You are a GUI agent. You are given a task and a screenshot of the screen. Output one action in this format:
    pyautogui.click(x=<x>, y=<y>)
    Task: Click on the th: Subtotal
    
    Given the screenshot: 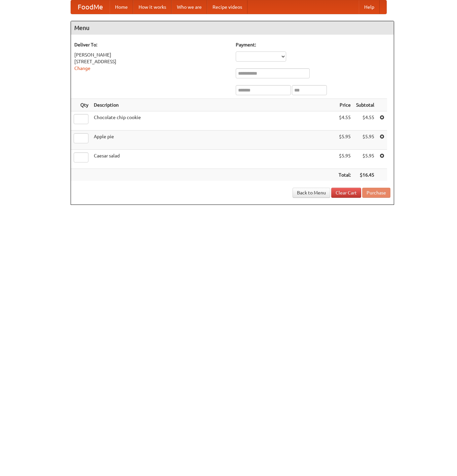 What is the action you would take?
    pyautogui.click(x=365, y=105)
    